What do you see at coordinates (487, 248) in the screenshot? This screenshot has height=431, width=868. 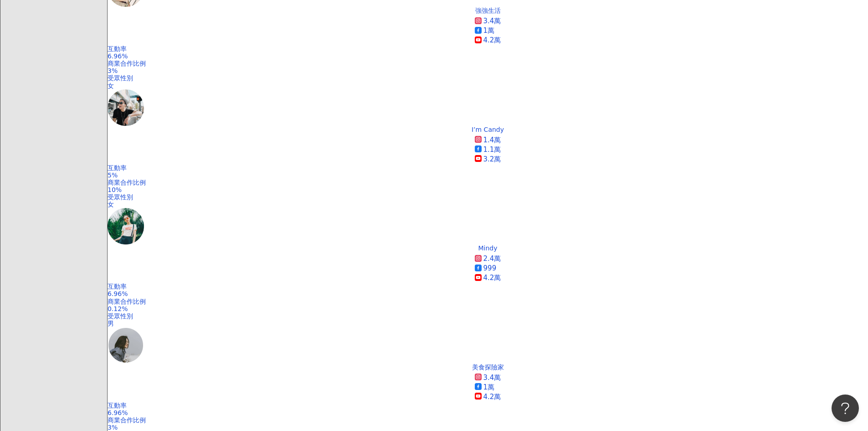 I see `div: Mindy` at bounding box center [487, 248].